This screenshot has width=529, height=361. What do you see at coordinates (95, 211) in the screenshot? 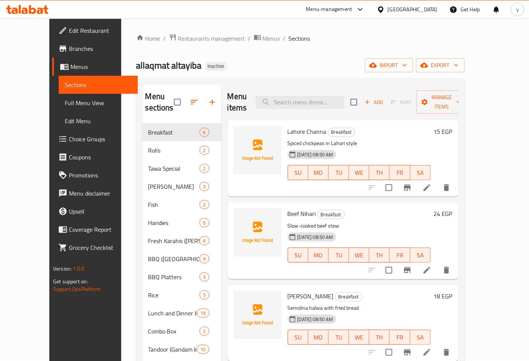
I see `a: Upsell` at bounding box center [95, 211].